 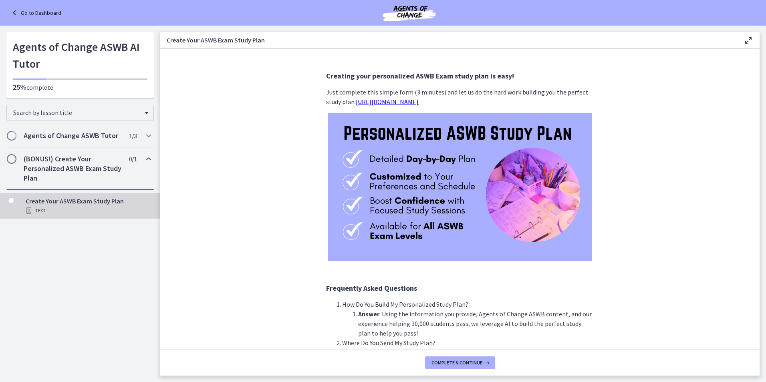 I want to click on a: Go to Dashboard, so click(x=35, y=13).